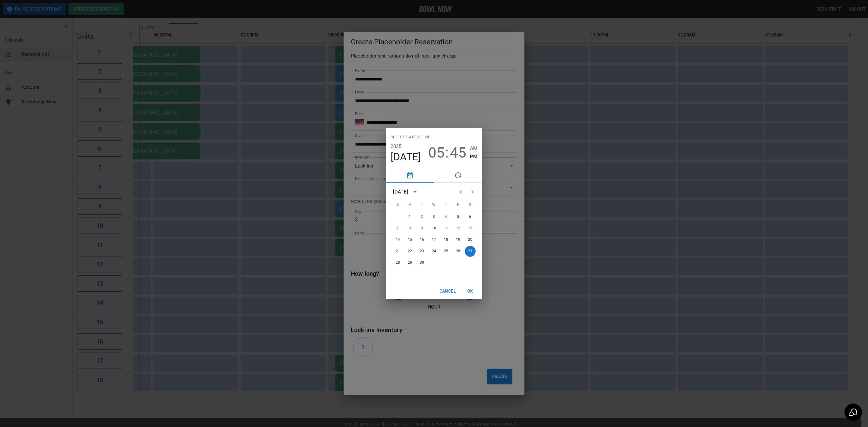 Image resolution: width=868 pixels, height=427 pixels. What do you see at coordinates (472, 192) in the screenshot?
I see `button: Next month` at bounding box center [472, 192].